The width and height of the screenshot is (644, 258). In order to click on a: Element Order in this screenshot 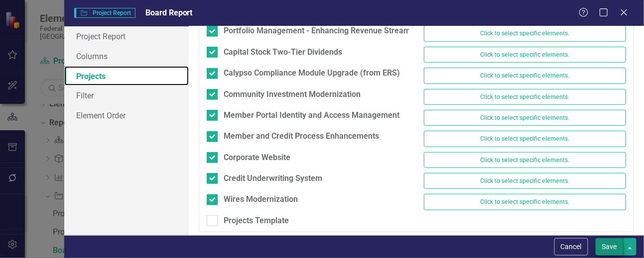, I will do `click(126, 116)`.